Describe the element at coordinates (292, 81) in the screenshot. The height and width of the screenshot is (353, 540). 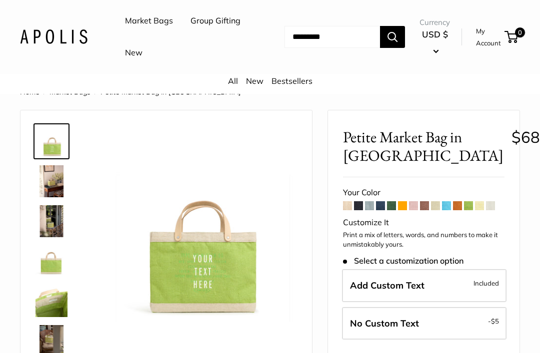
I see `a: Bestsellers` at that location.